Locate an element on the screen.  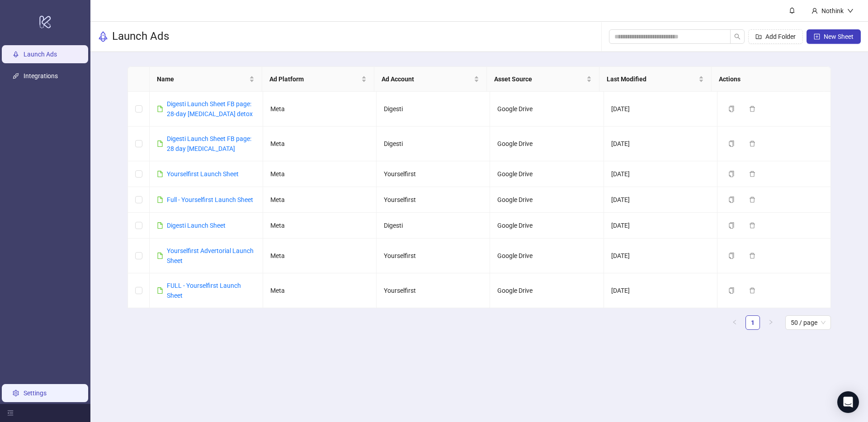
div: Open Intercom Messenger is located at coordinates (848, 403).